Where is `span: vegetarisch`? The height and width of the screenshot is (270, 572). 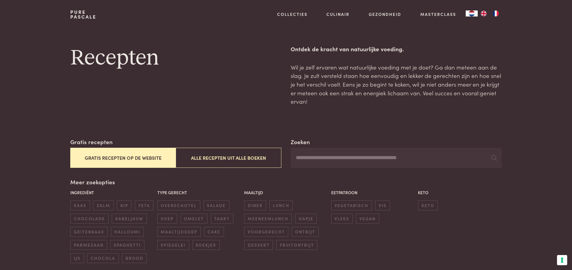
span: vegetarisch is located at coordinates (351, 206).